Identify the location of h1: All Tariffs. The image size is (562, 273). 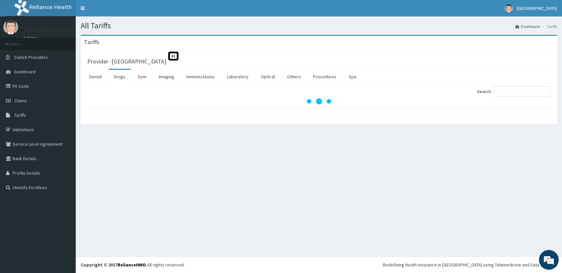
(318, 26).